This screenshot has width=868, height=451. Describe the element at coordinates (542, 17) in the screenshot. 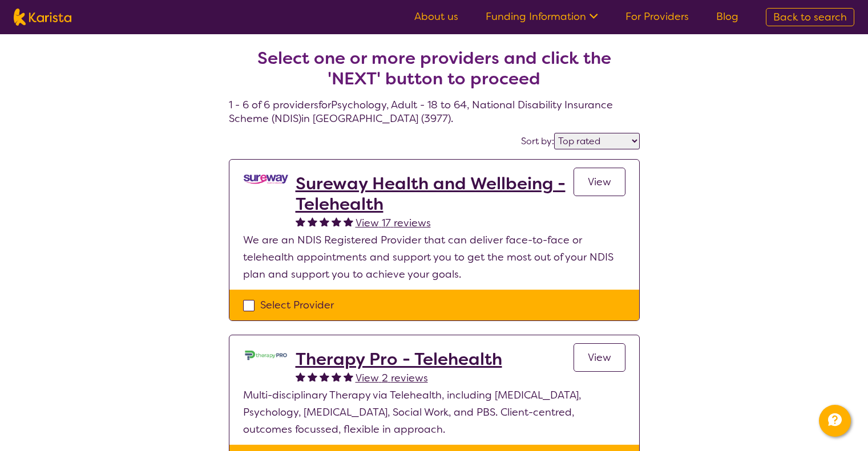

I see `a: Funding Information` at that location.